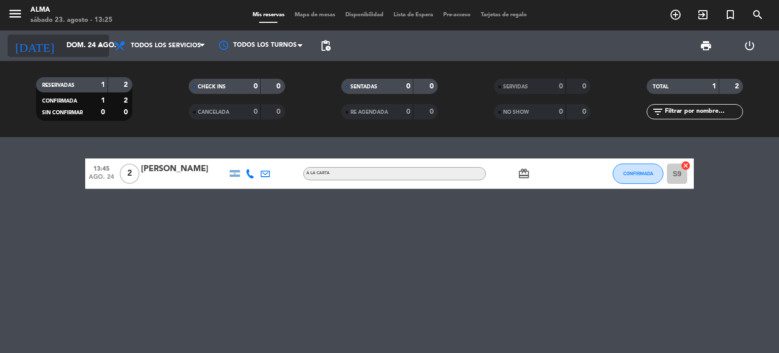 The image size is (779, 353). I want to click on span: CANCELADA, so click(214, 112).